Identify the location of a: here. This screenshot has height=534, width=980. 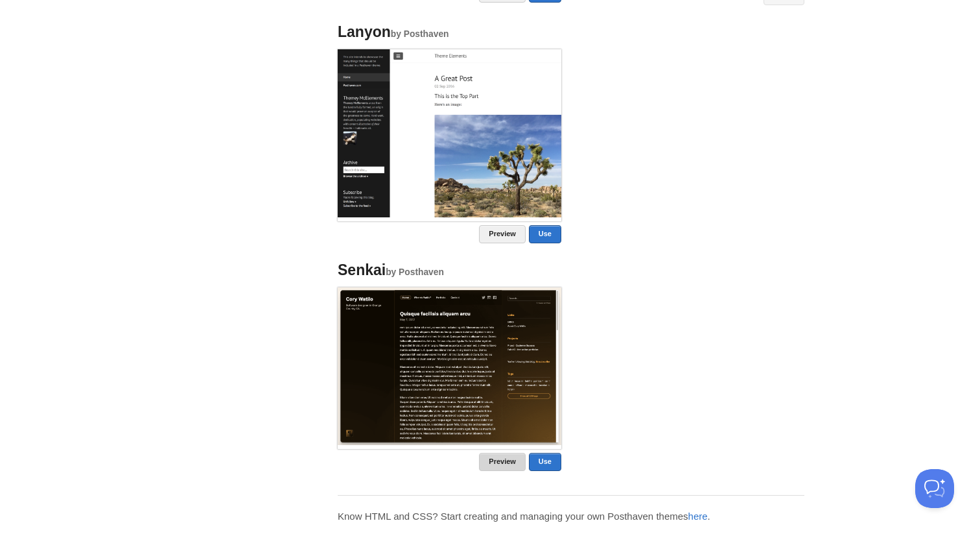
(698, 515).